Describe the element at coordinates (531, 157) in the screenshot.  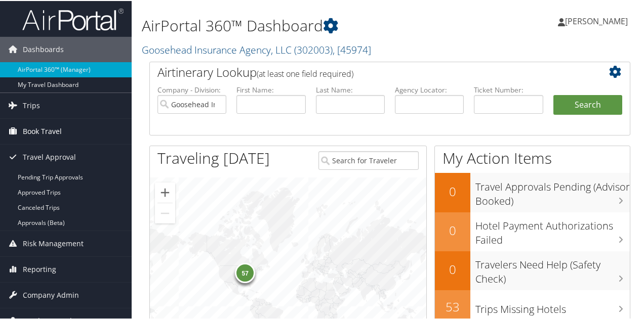
I see `h1: My Action Items` at that location.